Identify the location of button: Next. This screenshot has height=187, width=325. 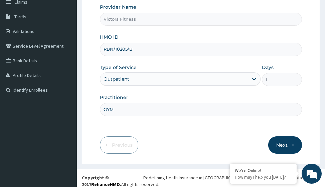
(285, 145).